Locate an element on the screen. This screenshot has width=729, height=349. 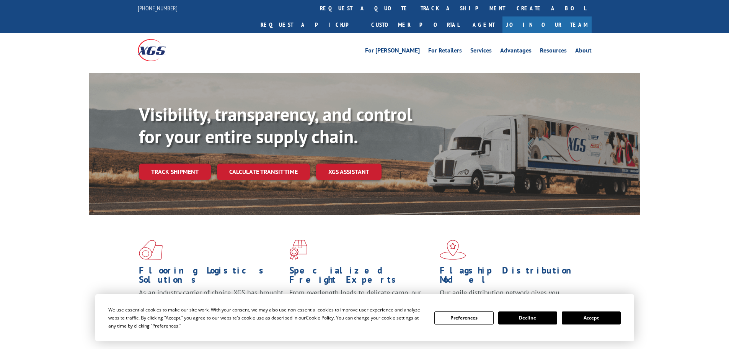
button: Preferences is located at coordinates (464, 318).